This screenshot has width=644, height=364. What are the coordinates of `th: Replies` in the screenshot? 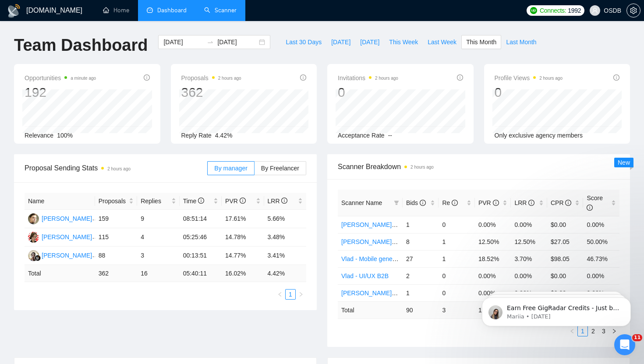 It's located at (158, 201).